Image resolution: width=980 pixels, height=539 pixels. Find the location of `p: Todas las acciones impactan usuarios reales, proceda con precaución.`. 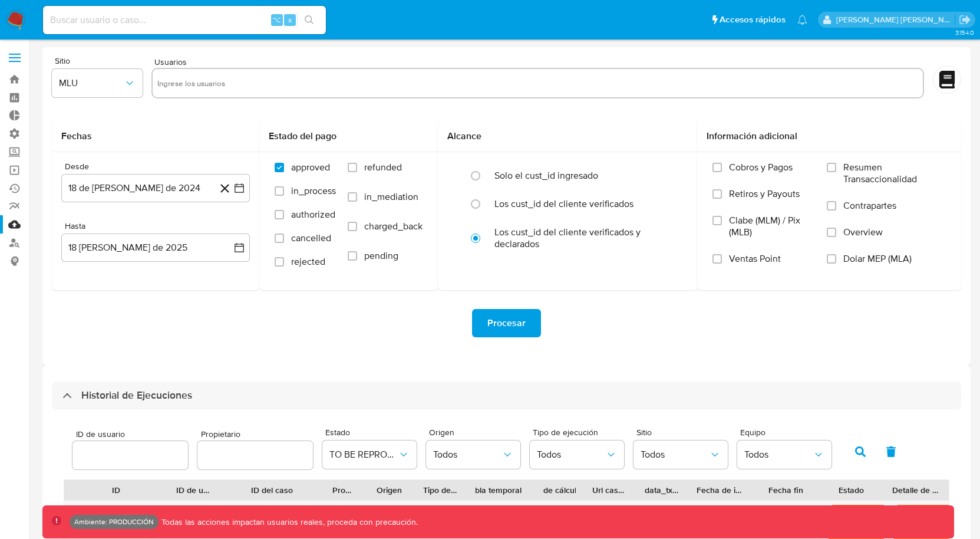

p: Todas las acciones impactan usuarios reales, proceda con precaución. is located at coordinates (288, 522).